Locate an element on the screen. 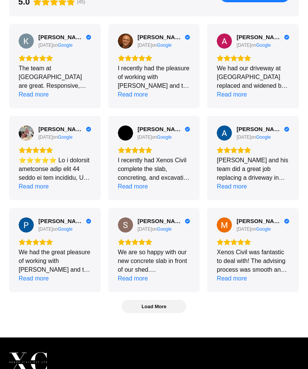 The height and width of the screenshot is (369, 308). a: Review by Adrian Revell is located at coordinates (262, 37).